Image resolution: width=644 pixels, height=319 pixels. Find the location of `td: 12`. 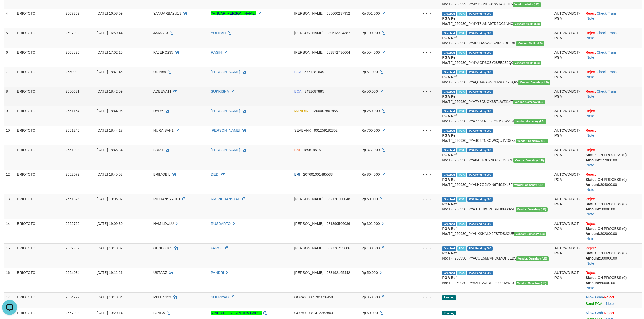

td: 12 is located at coordinates (9, 182).